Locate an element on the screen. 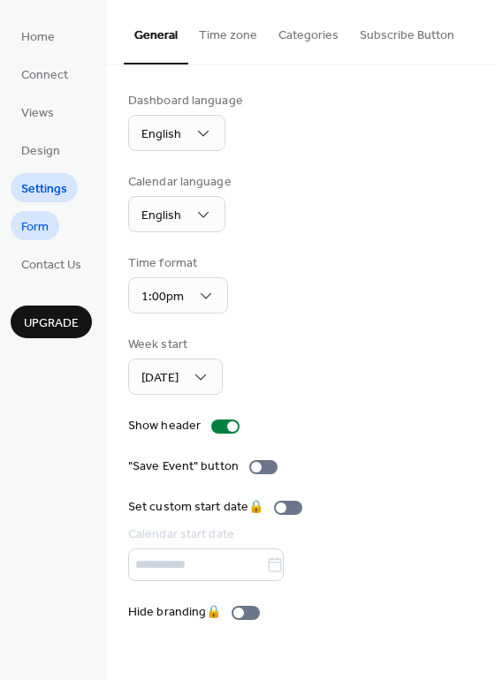 The height and width of the screenshot is (680, 495). span: Design is located at coordinates (41, 151).